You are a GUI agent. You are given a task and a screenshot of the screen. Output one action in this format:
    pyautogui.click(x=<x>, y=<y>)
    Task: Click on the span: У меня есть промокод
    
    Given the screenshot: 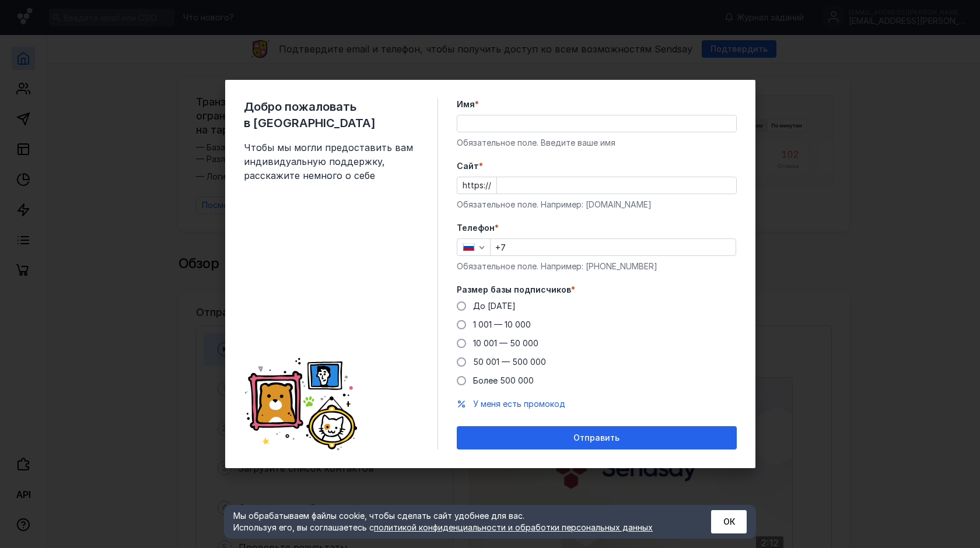 What is the action you would take?
    pyautogui.click(x=519, y=404)
    